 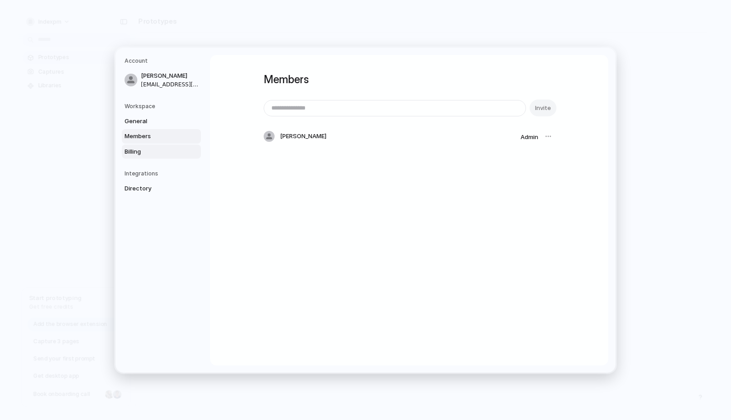 I want to click on span: Billing, so click(x=154, y=151).